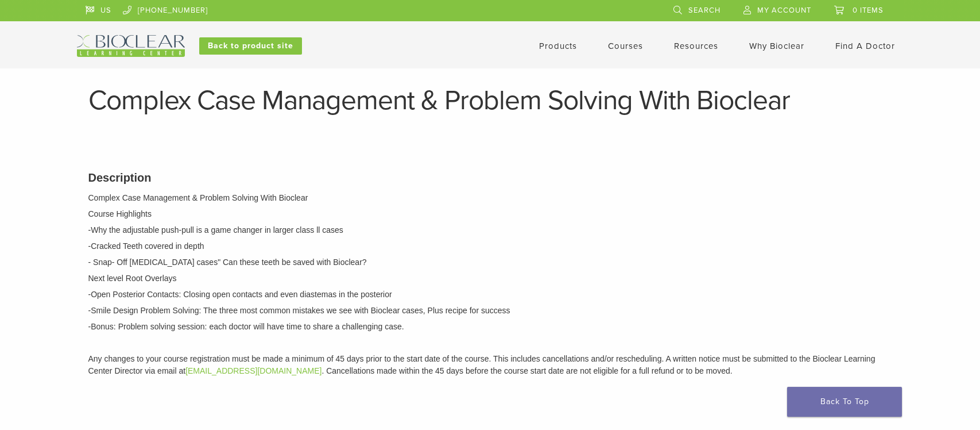 Image resolution: width=980 pixels, height=430 pixels. Describe the element at coordinates (482, 364) in the screenshot. I see `span: Any changes to your course registration must be made a minimum of 45 days prior to the start date...` at that location.